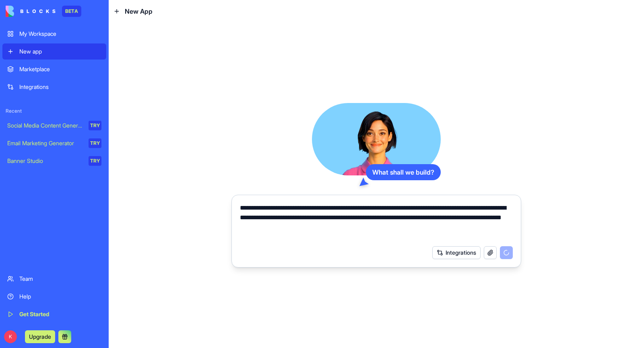  I want to click on div: Banner Studio, so click(45, 161).